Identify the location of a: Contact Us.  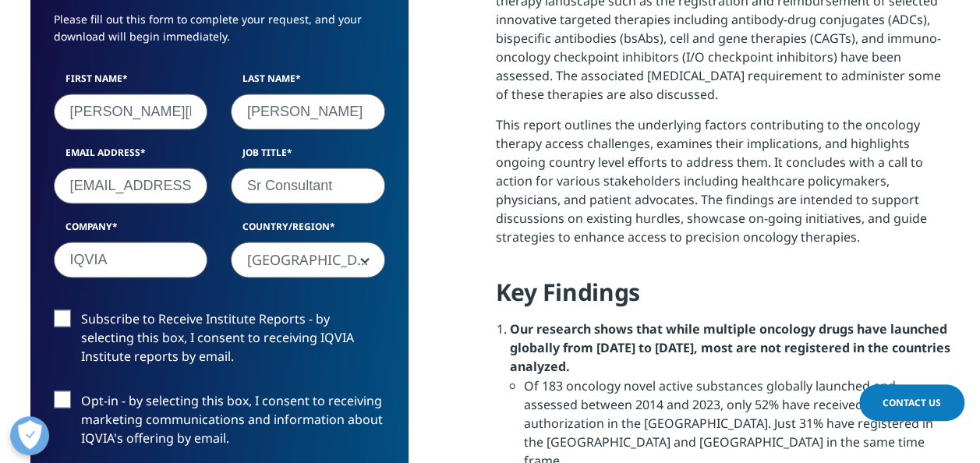
(911, 402).